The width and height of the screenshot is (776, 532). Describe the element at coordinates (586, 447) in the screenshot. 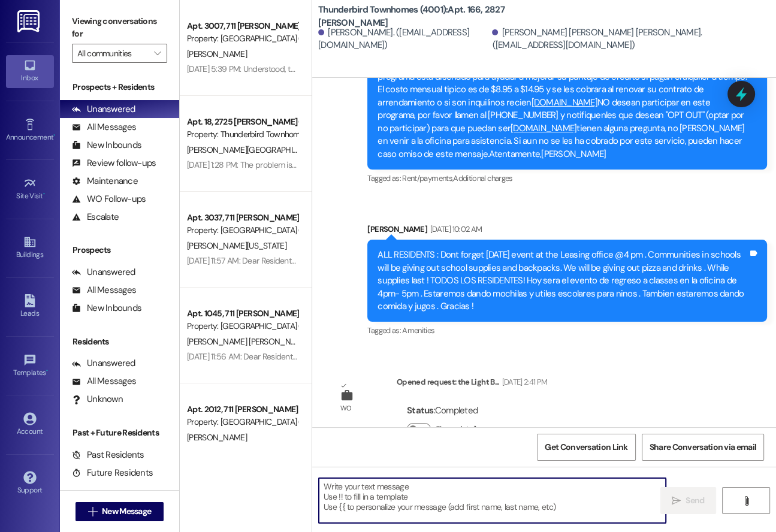

I see `button: Get Conversation Link` at that location.